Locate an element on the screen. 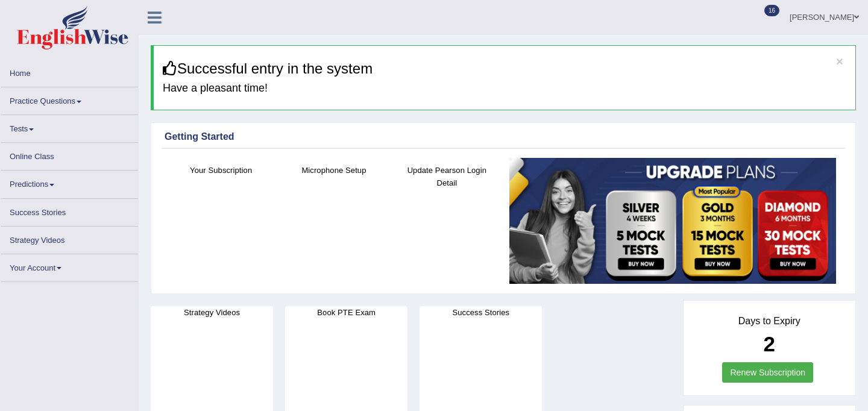  a: Home is located at coordinates (69, 71).